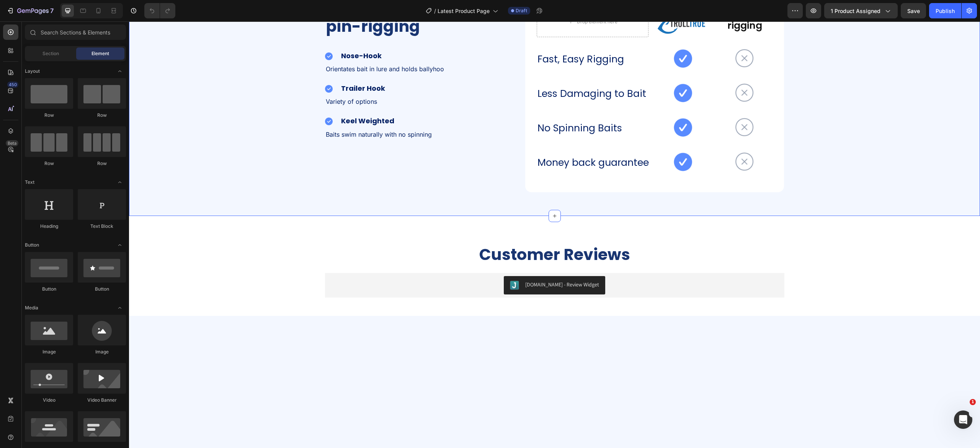 The width and height of the screenshot is (980, 448). I want to click on div: 450, so click(13, 84).